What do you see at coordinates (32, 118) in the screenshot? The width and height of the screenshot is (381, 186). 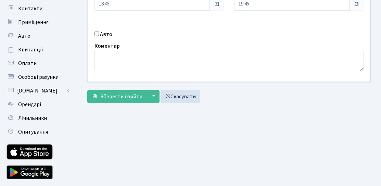 I see `span: Лічильники` at bounding box center [32, 118].